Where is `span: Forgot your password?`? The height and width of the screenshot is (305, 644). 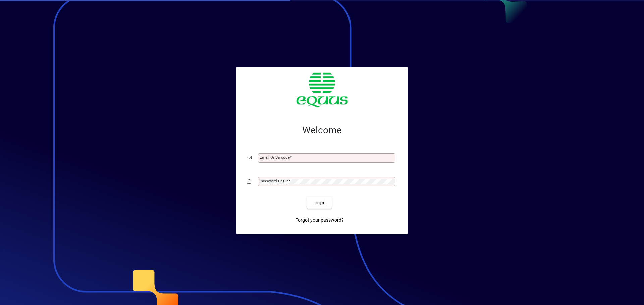
span: Forgot your password? is located at coordinates (319, 220).